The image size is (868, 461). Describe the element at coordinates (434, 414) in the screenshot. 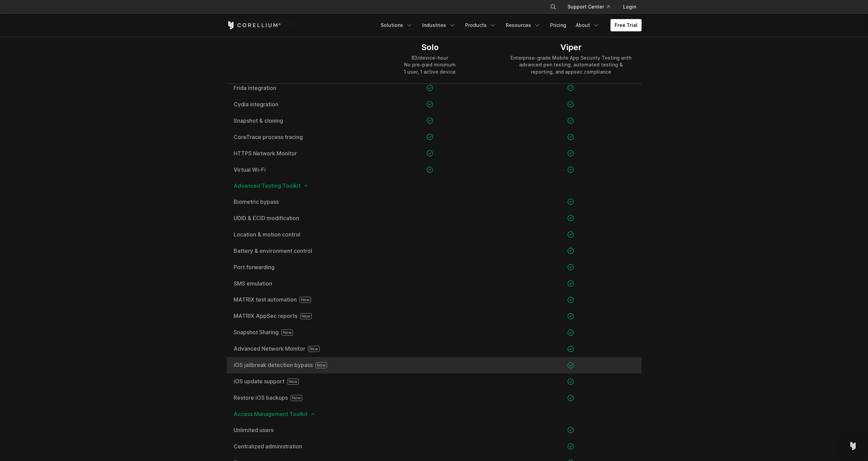

I see `span: Access Management Toolkit` at that location.